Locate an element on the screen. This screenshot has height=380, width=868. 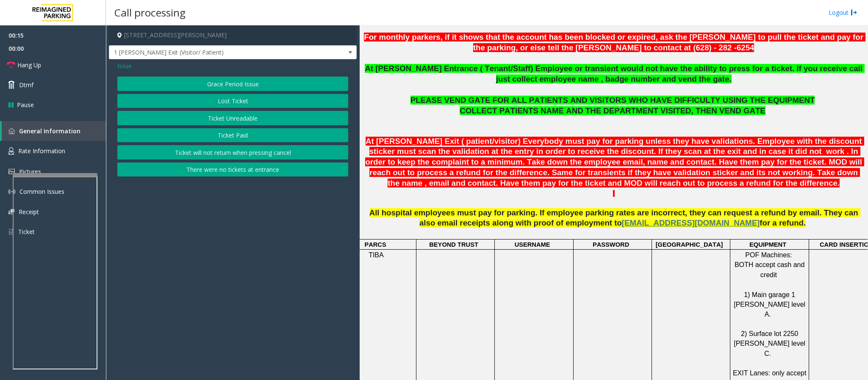
span: USERNAME is located at coordinates (533, 244).